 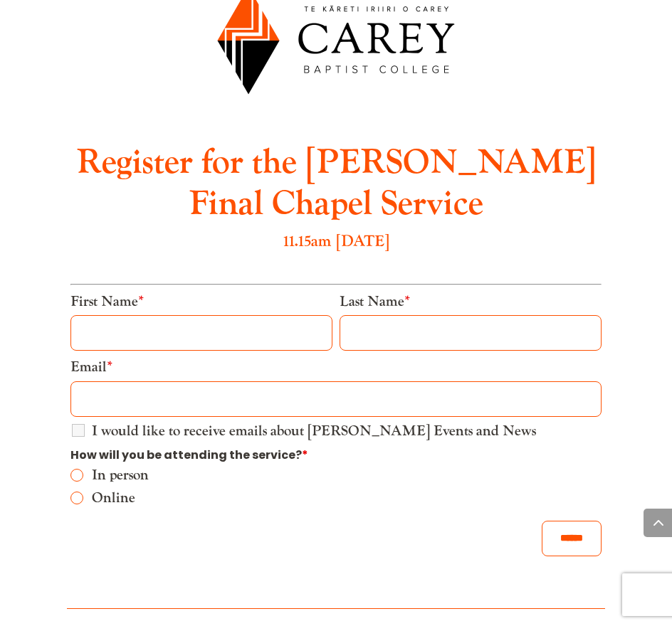 What do you see at coordinates (345, 497) in the screenshot?
I see `label: Online` at bounding box center [345, 497].